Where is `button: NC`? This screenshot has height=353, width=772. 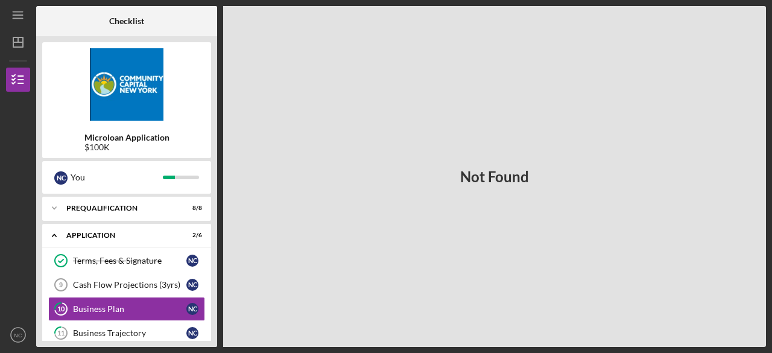
button: NC is located at coordinates (18, 335).